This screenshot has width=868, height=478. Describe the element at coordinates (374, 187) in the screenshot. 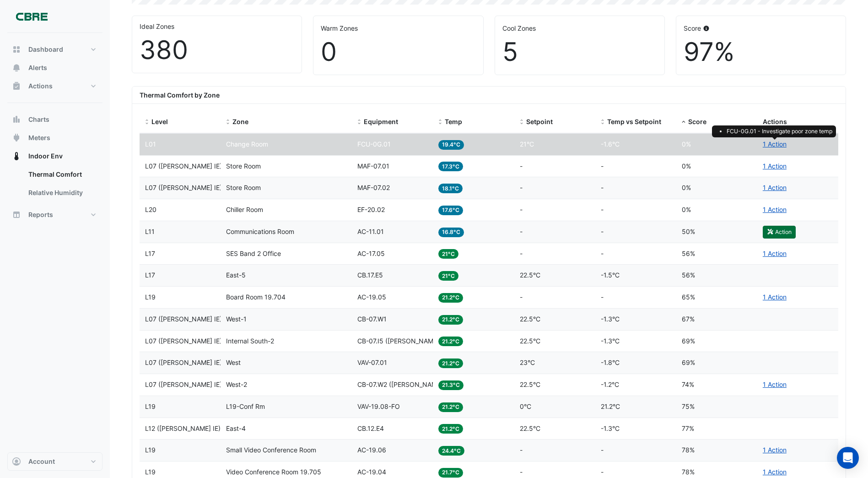

I see `span: MAF-07.02` at that location.